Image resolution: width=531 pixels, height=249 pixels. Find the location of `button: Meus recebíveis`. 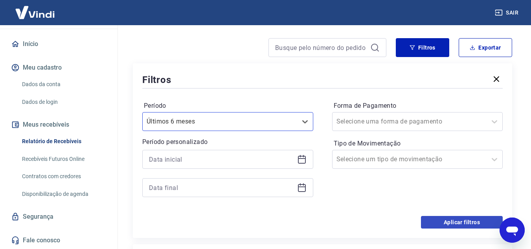

button: Meus recebíveis is located at coordinates (59, 125).